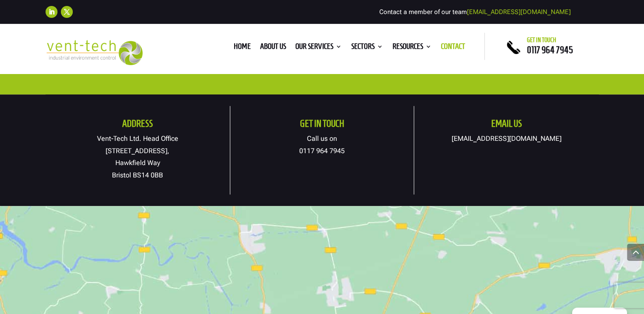 The width and height of the screenshot is (644, 314). Describe the element at coordinates (541, 40) in the screenshot. I see `span: Get in touch` at that location.